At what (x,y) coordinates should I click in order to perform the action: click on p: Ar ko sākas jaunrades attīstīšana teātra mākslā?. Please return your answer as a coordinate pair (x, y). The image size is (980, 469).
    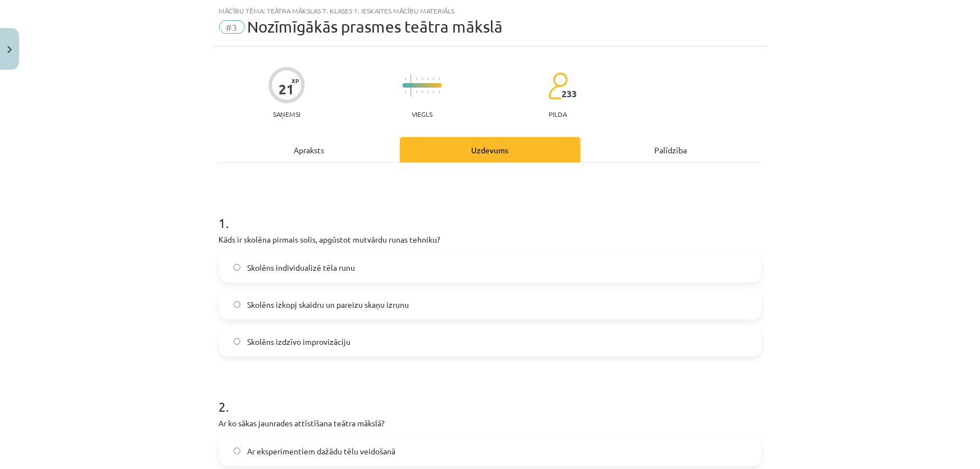
    Looking at the image, I should click on (490, 423).